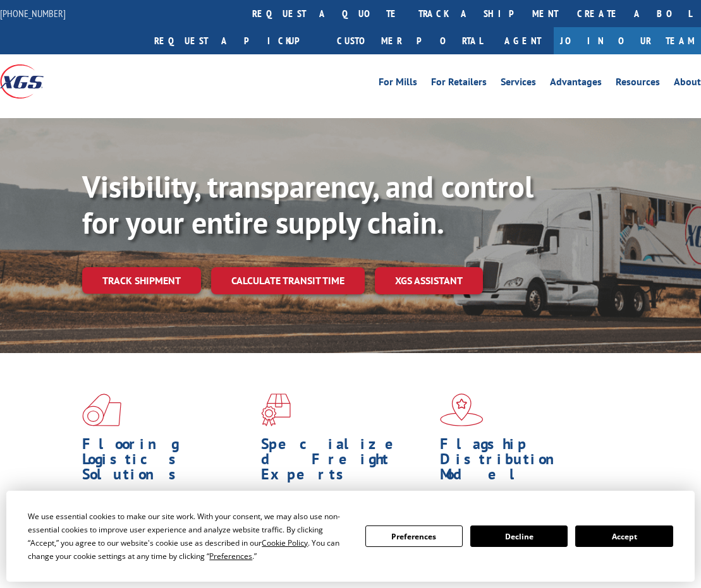 The width and height of the screenshot is (701, 588). What do you see at coordinates (523, 41) in the screenshot?
I see `a: Agent` at bounding box center [523, 41].